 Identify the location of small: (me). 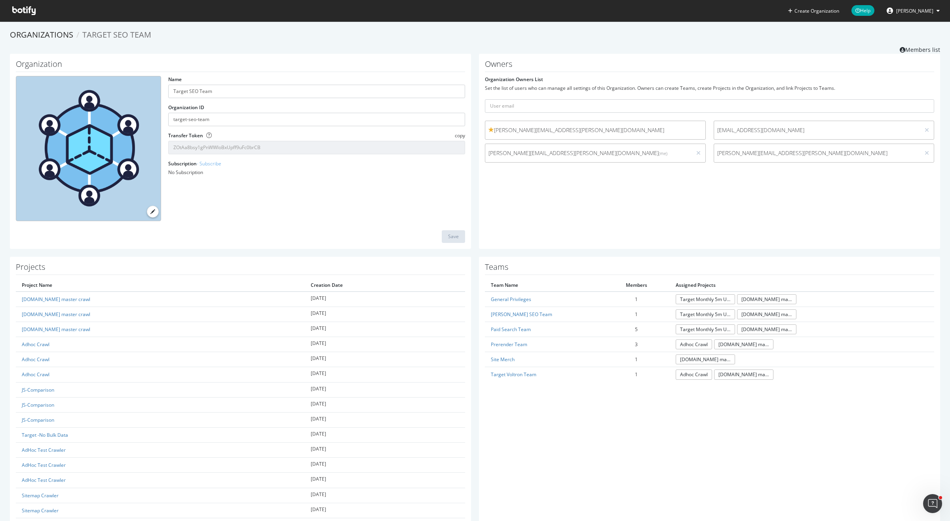
(663, 153).